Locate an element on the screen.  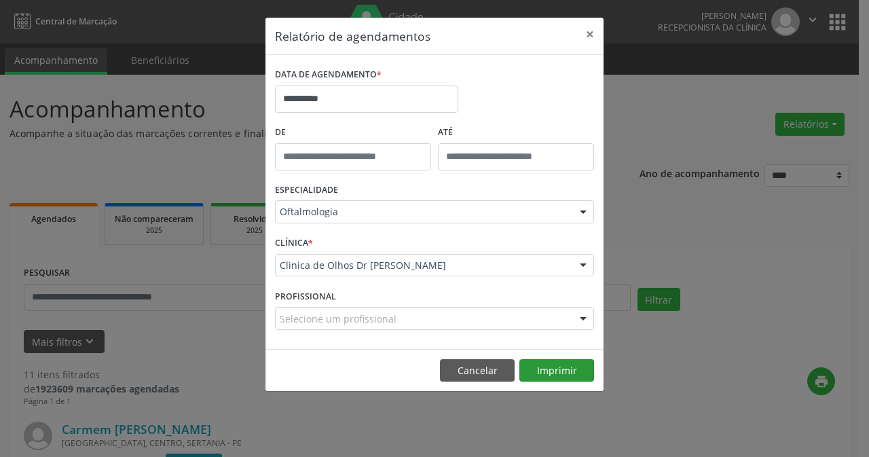
button: Imprimir is located at coordinates (557, 371).